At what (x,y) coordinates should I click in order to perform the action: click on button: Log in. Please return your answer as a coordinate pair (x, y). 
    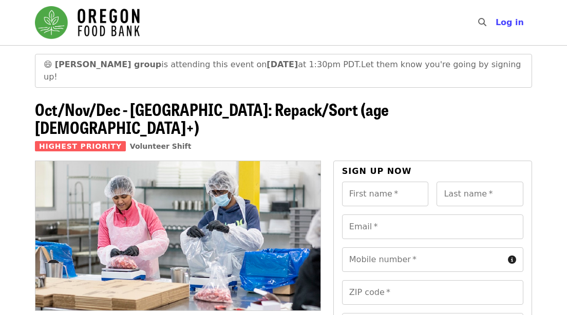
    Looking at the image, I should click on (509, 23).